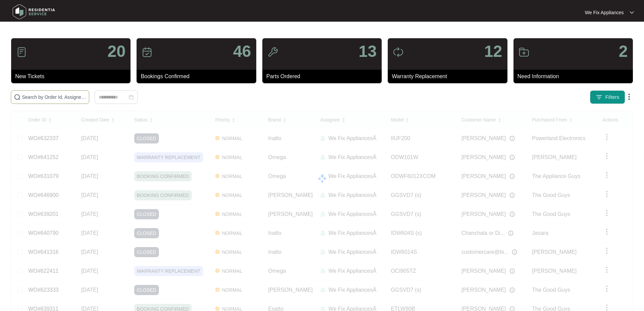 The image size is (644, 311). I want to click on p: Warranty Replacement, so click(449, 77).